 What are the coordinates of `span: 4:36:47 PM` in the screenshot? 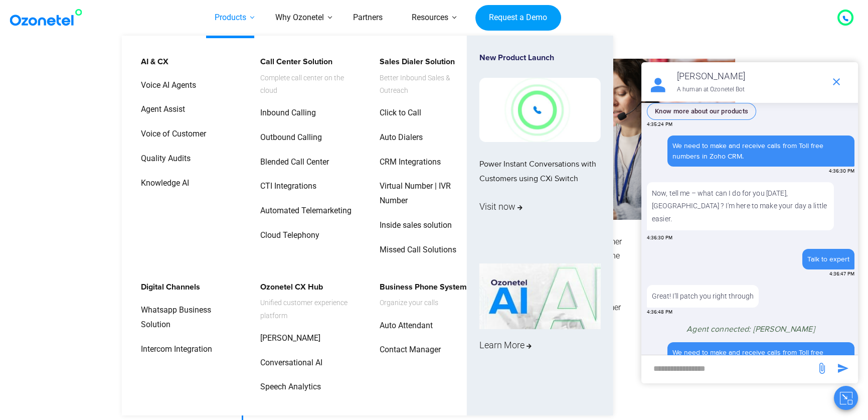 It's located at (842, 274).